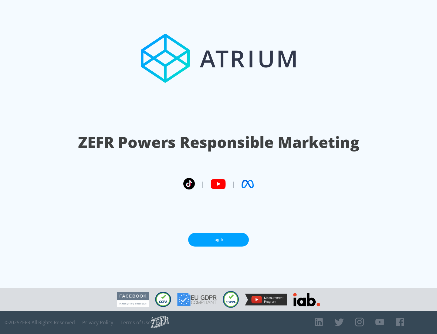 The height and width of the screenshot is (334, 437). Describe the element at coordinates (163, 299) in the screenshot. I see `img: CCPA Compliant` at that location.